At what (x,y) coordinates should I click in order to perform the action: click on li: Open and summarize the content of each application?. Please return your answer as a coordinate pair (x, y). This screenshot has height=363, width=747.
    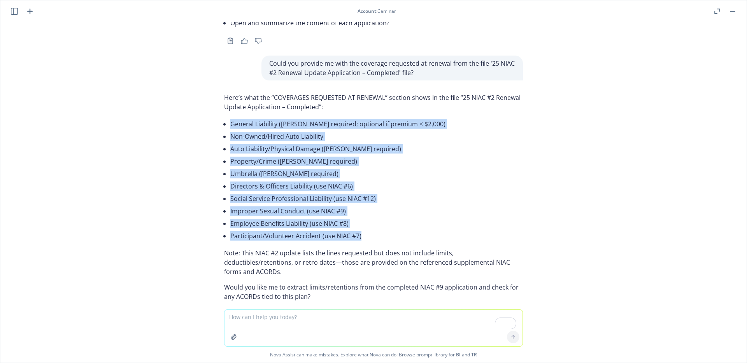
    Looking at the image, I should click on (364, 23).